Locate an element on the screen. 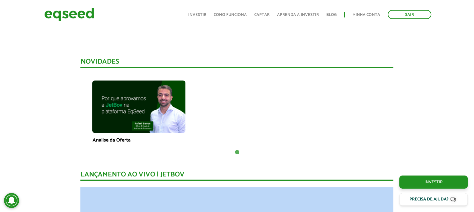 This screenshot has width=474, height=212. img: EqSeed is located at coordinates (69, 14).